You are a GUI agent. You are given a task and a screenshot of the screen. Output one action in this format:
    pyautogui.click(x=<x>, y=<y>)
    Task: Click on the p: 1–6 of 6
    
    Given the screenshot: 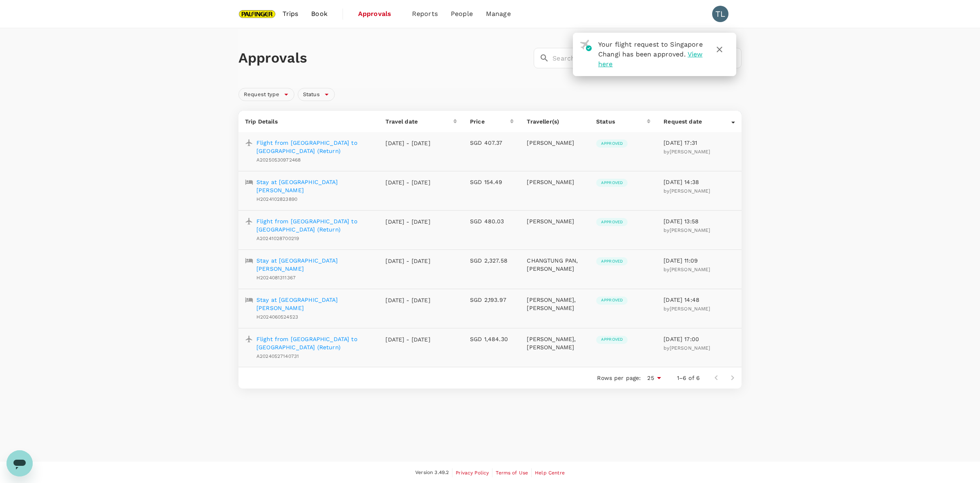 What is the action you would take?
    pyautogui.click(x=688, y=377)
    